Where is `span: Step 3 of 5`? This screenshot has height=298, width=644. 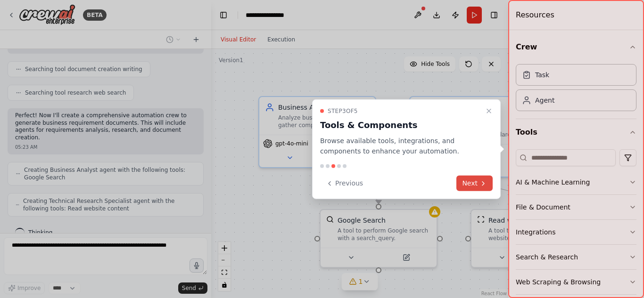
span: Step 3 of 5 is located at coordinates (343, 111).